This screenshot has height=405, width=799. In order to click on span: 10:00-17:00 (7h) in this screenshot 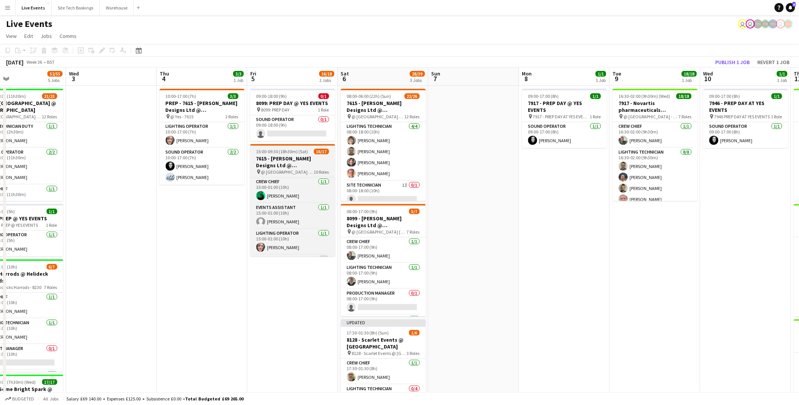, I will do `click(181, 96)`.